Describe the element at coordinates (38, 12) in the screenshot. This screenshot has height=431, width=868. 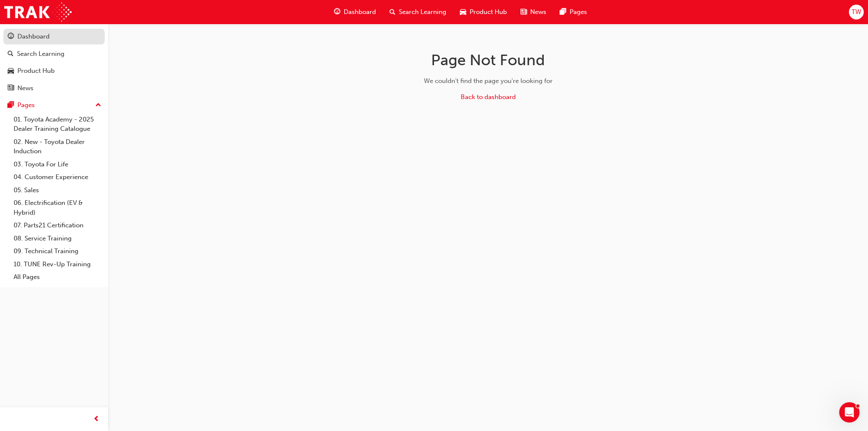
I see `a: Trak` at that location.